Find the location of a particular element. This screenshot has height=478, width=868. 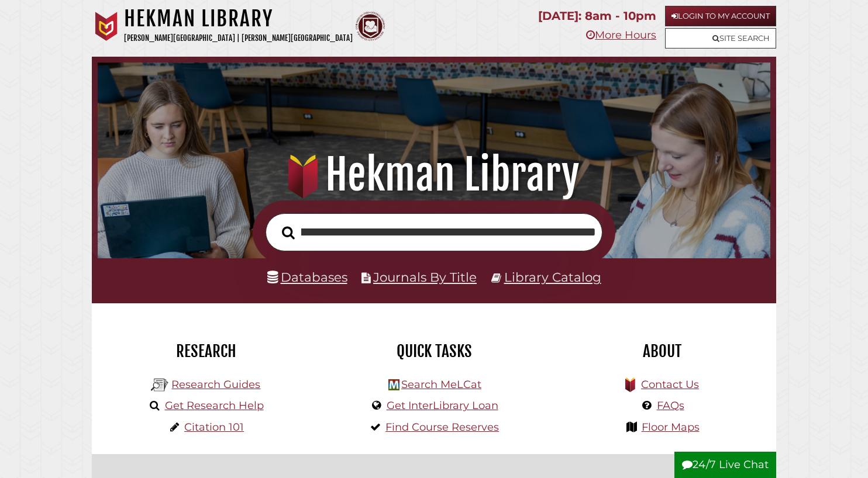

a: Login to My Account is located at coordinates (721, 16).